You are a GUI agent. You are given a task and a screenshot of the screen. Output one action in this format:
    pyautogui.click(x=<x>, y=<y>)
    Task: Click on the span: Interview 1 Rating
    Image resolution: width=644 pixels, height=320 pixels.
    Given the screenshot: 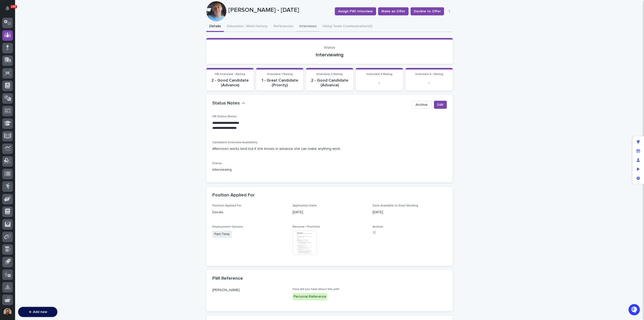 What is the action you would take?
    pyautogui.click(x=280, y=74)
    